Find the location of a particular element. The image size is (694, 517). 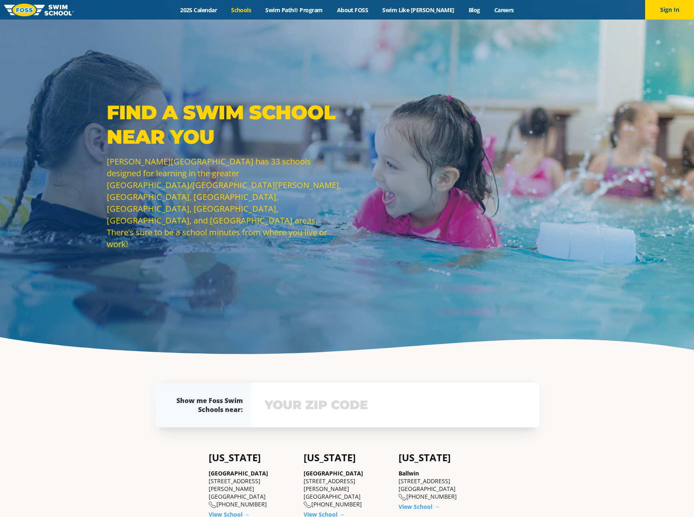

div: Show me Foss Swim Schools near: is located at coordinates (207, 405).